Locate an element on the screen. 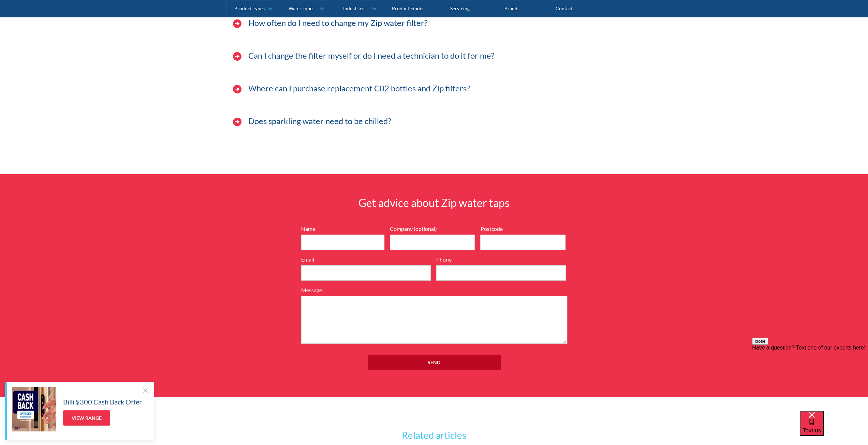 The width and height of the screenshot is (868, 445). form: Full Width Form is located at coordinates (434, 301).